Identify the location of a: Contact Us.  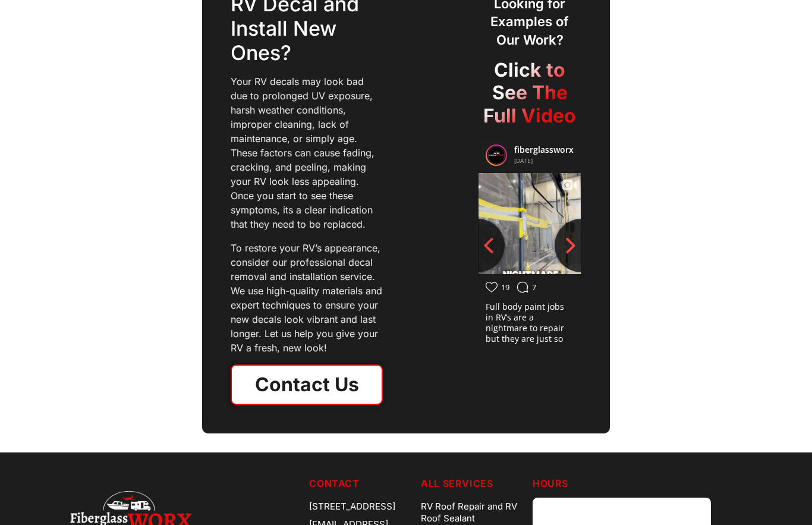
(307, 384).